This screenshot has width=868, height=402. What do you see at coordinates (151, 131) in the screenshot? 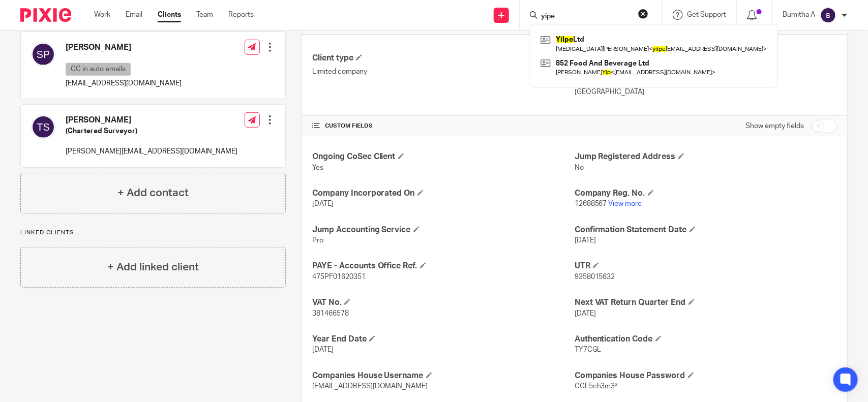
I see `h5: (Chartered Surveyor)` at bounding box center [151, 131].